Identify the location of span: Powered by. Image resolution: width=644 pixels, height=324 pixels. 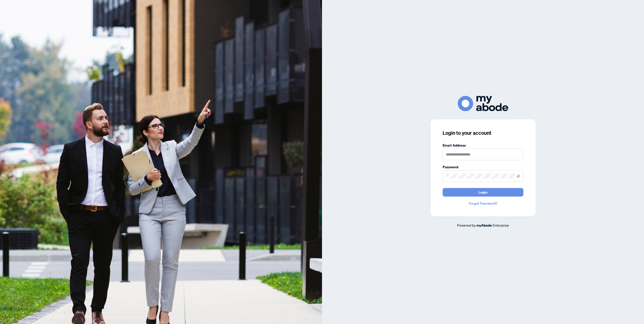
(466, 225).